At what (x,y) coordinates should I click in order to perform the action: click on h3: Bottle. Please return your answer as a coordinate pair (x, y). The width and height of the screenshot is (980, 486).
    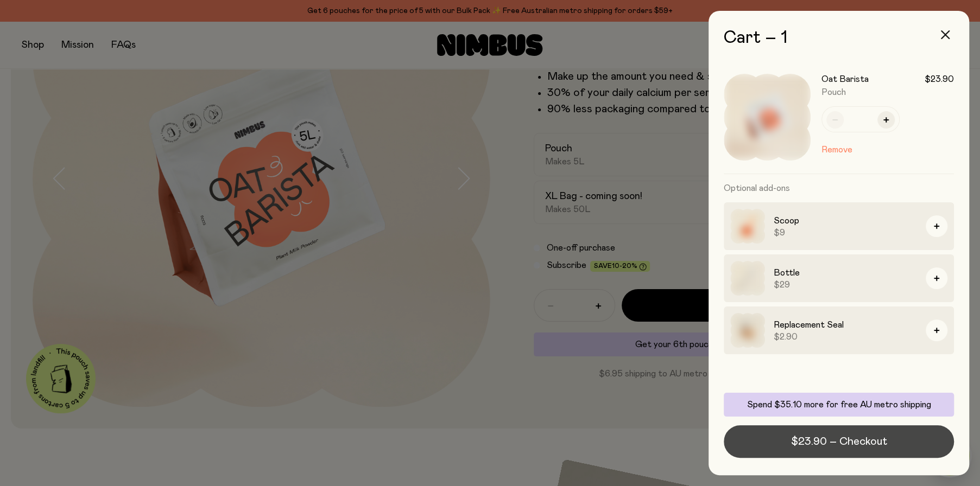
    Looking at the image, I should click on (845, 273).